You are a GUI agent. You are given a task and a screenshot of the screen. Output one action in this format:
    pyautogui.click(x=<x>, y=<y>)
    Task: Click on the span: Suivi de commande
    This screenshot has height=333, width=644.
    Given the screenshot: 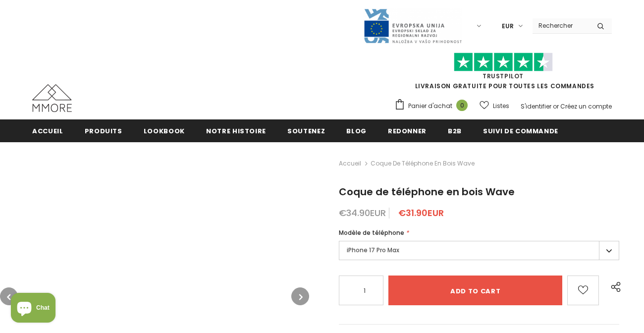 What is the action you would take?
    pyautogui.click(x=521, y=131)
    